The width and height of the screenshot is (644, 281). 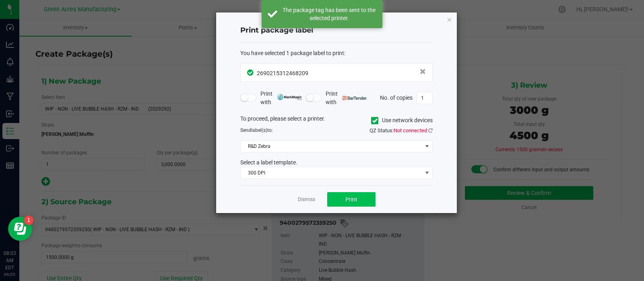 What do you see at coordinates (331, 173) in the screenshot?
I see `span: 300 DPI` at bounding box center [331, 173].